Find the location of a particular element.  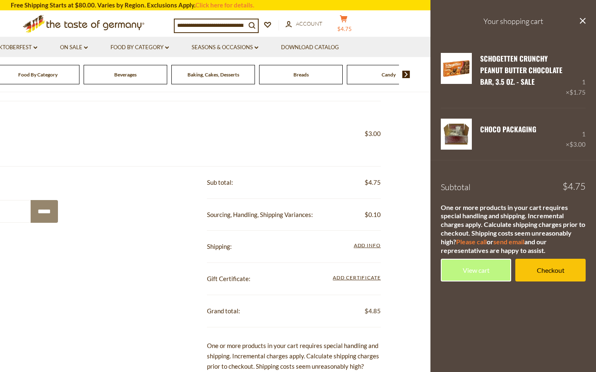

a: Candy is located at coordinates (389, 74).